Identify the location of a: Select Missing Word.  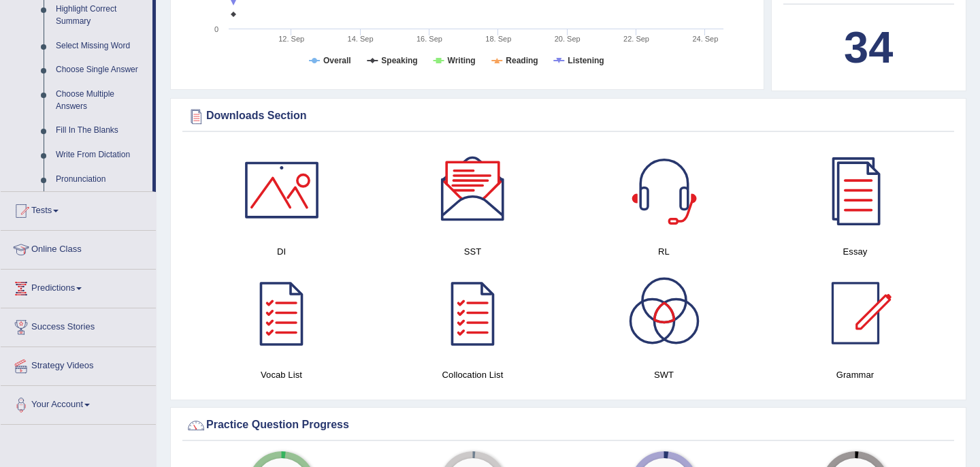
(101, 46).